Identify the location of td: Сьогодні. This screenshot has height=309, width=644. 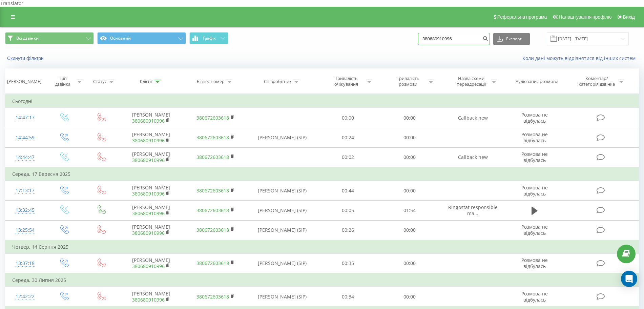
(322, 102).